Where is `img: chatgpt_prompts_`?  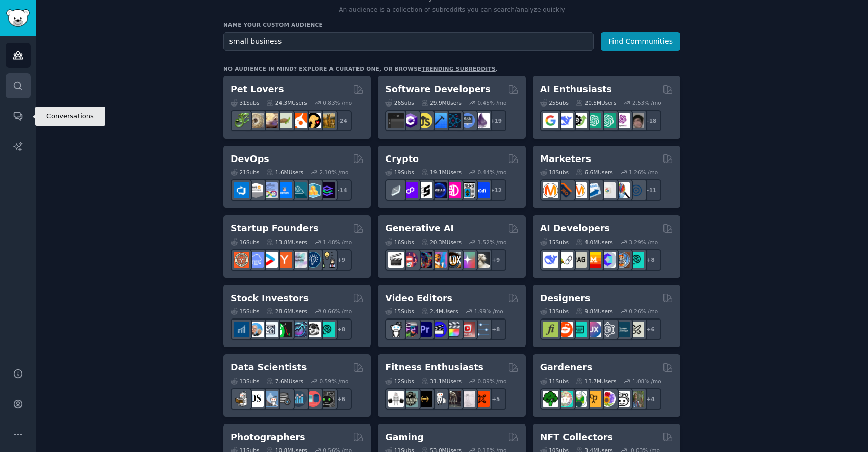
img: chatgpt_prompts_ is located at coordinates (608, 120).